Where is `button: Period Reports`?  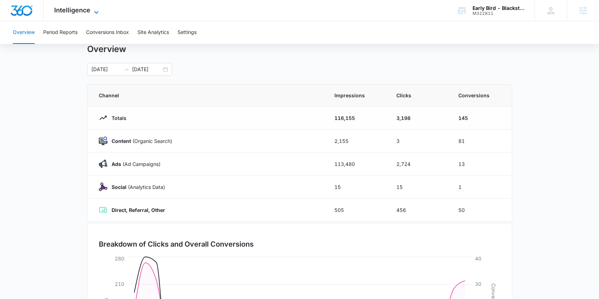
button: Period Reports is located at coordinates (60, 33).